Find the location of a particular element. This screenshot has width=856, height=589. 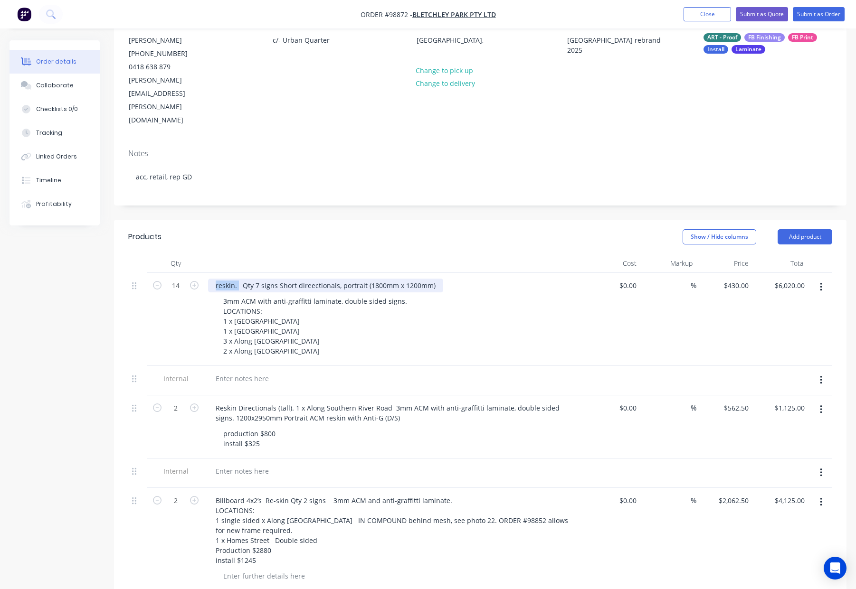

button: Linked Orders is located at coordinates (55, 157).